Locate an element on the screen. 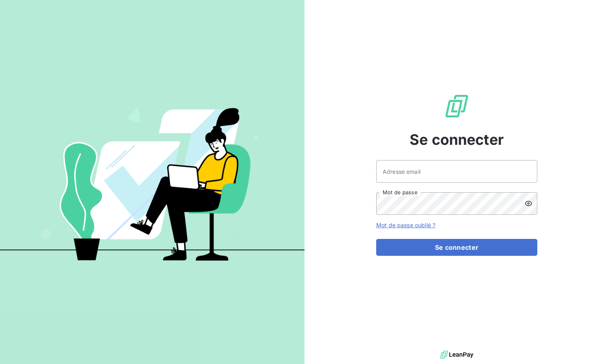  span: Se connecter is located at coordinates (457, 140).